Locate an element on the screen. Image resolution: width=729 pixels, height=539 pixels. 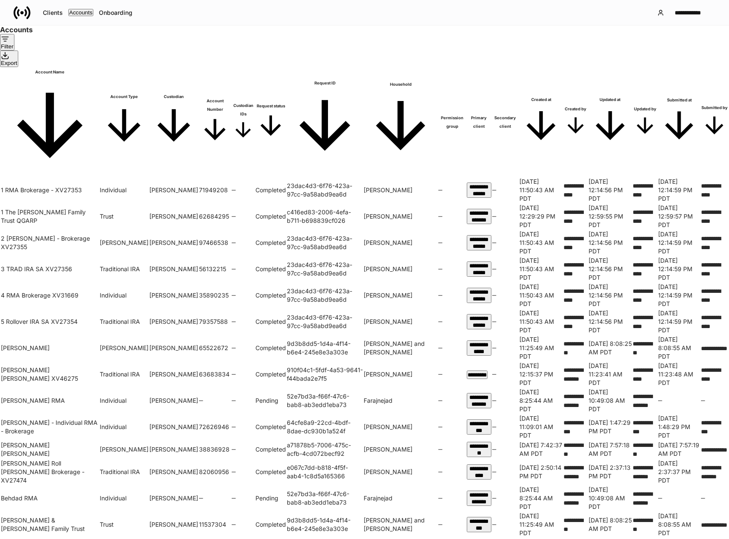
td: 97466538 is located at coordinates (215, 243).